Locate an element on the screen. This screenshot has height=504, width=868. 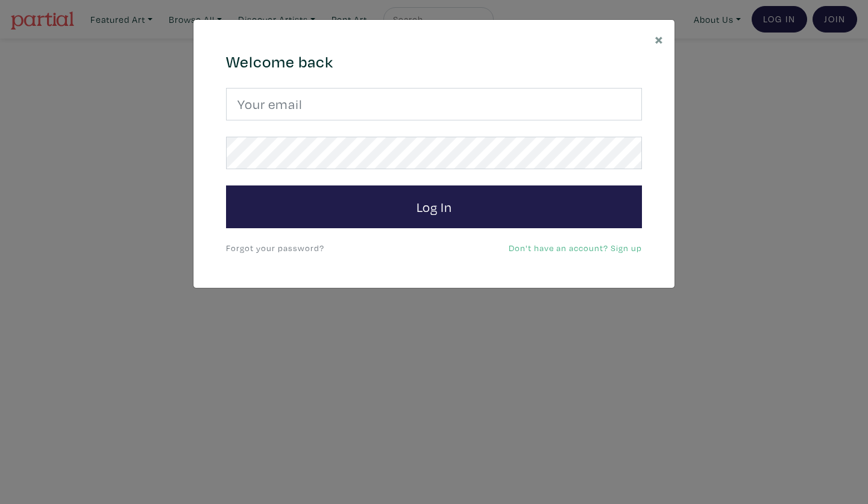
a: Forgot your password? is located at coordinates (275, 248).